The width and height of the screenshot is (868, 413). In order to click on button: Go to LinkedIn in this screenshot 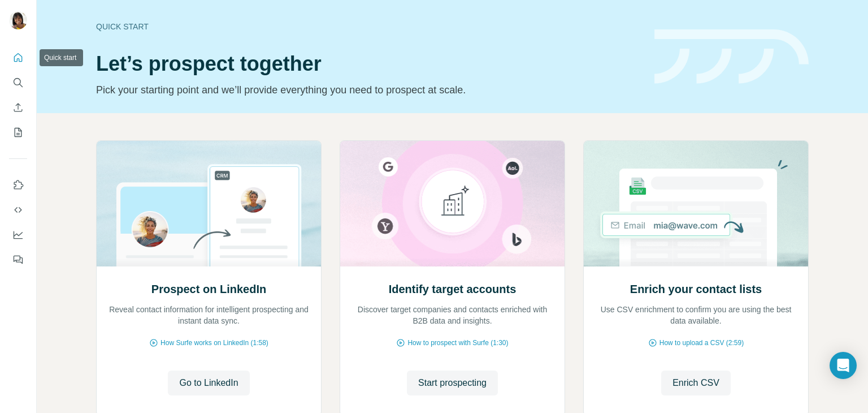, I will do `click(209, 383)`.